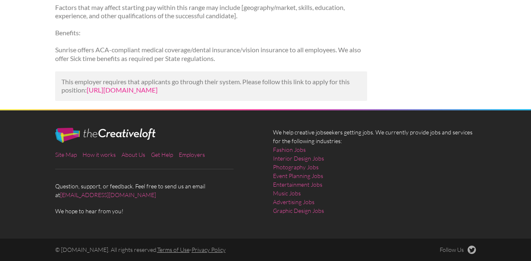  Describe the element at coordinates (192, 154) in the screenshot. I see `a: Employers` at that location.